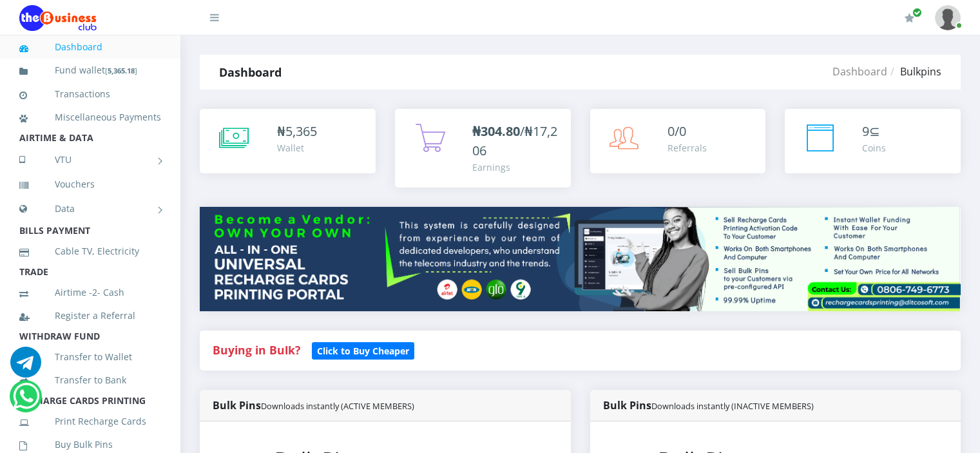  Describe the element at coordinates (90, 293) in the screenshot. I see `a: Airtime -2- Cash` at that location.